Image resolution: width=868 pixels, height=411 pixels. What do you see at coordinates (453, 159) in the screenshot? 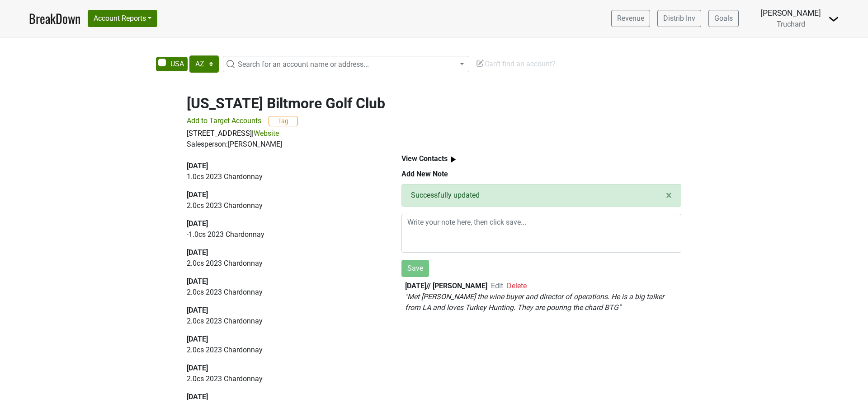
I see `img: arrow_right.svg` at bounding box center [453, 159].